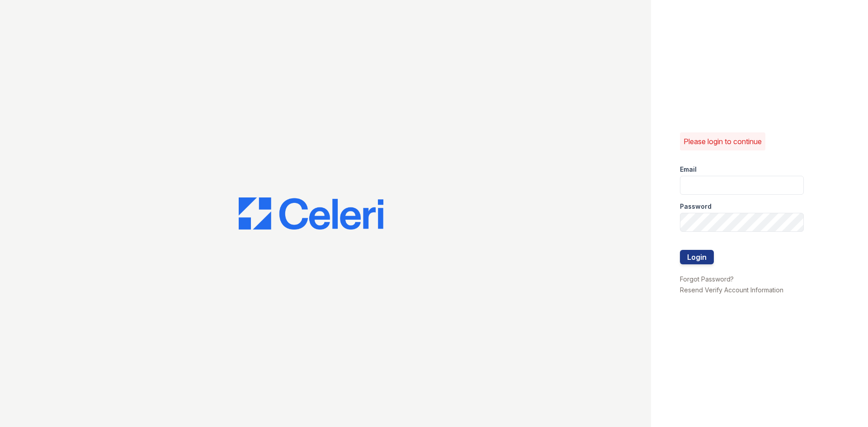 Image resolution: width=868 pixels, height=427 pixels. Describe the element at coordinates (707, 279) in the screenshot. I see `a: Forgot Password?` at that location.